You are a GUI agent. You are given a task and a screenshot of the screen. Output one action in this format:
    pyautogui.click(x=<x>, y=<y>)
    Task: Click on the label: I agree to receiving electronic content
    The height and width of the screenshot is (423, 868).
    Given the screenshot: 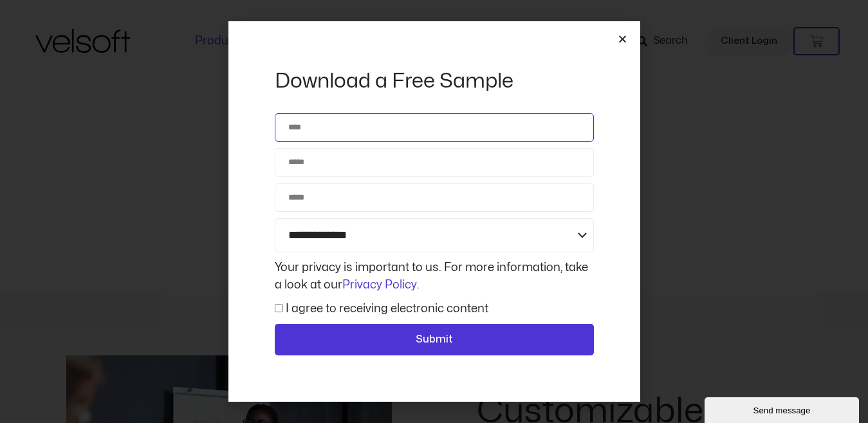 What is the action you would take?
    pyautogui.click(x=387, y=308)
    